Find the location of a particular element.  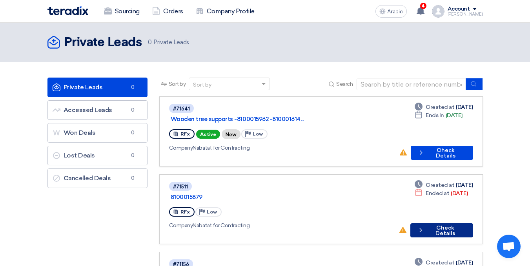

font: New is located at coordinates (231, 135).